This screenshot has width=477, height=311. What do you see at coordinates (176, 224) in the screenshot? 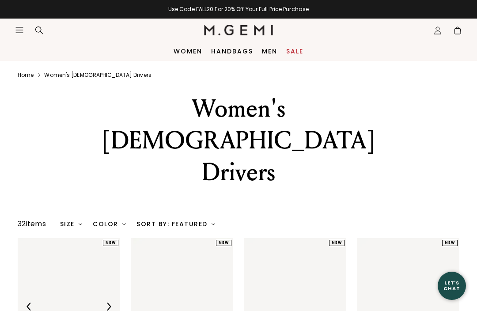
I see `div: Sort By: Featured` at bounding box center [176, 224].